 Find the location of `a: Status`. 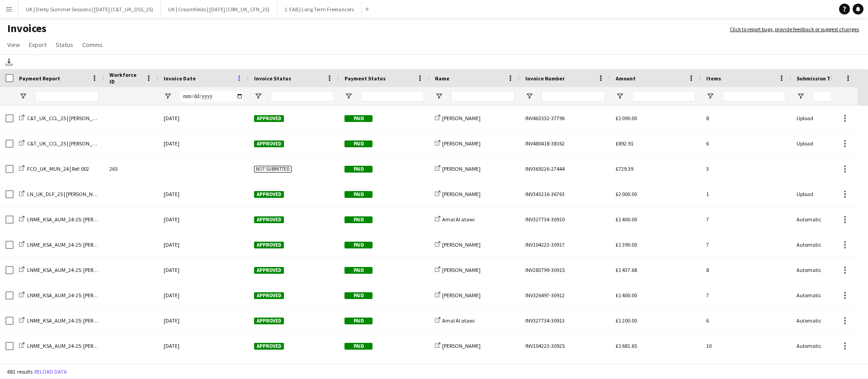

a: Status is located at coordinates (64, 45).